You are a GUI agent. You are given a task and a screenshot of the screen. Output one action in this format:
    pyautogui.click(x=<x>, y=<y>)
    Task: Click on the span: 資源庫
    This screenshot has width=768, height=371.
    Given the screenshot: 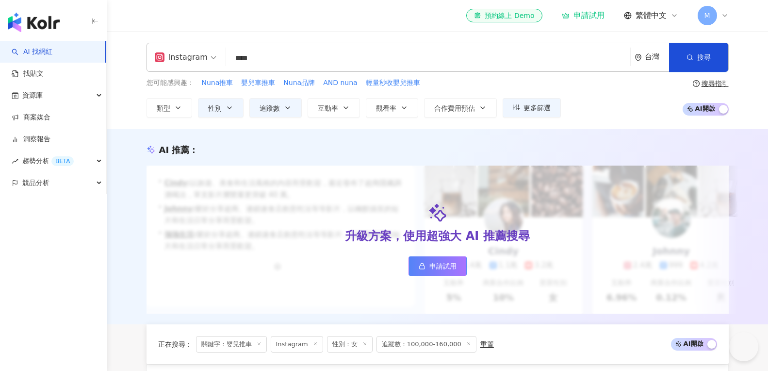 What is the action you would take?
    pyautogui.click(x=33, y=95)
    